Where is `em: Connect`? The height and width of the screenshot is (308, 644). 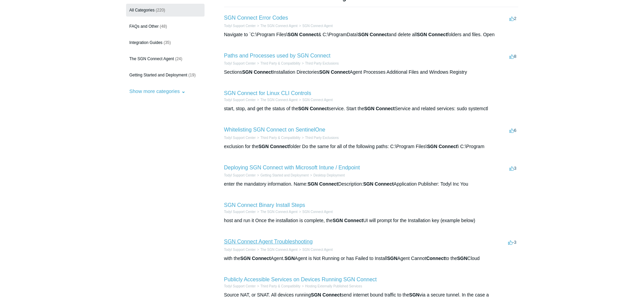
em: Connect is located at coordinates (435, 258).